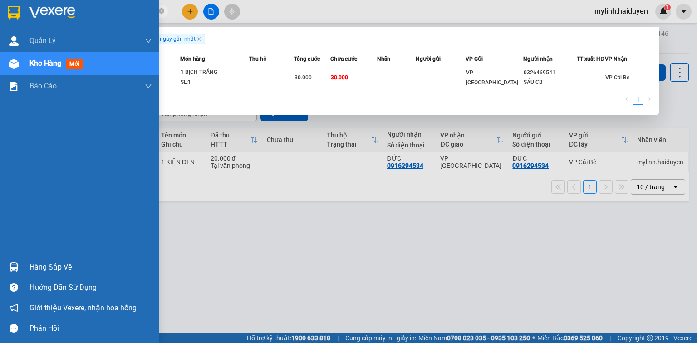  What do you see at coordinates (638, 99) in the screenshot?
I see `a: 1` at bounding box center [638, 99].